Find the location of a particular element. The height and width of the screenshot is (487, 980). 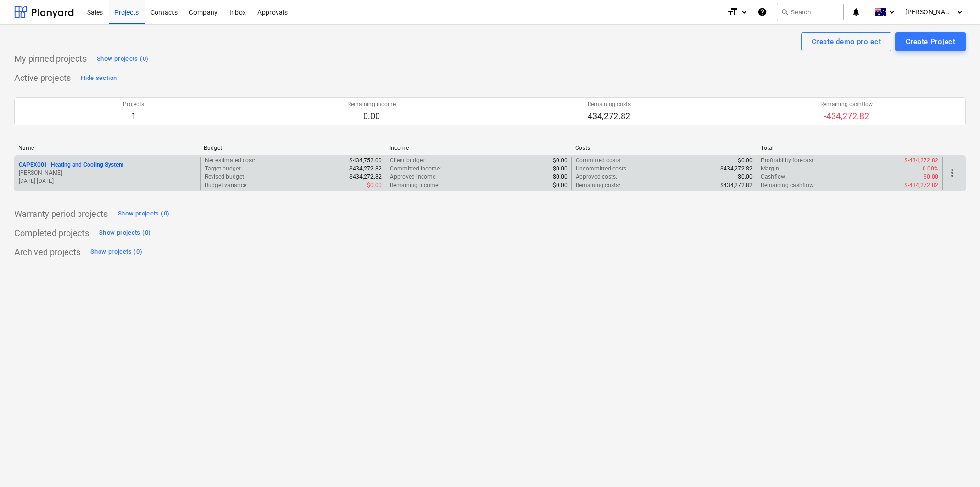

p: -434,272.82 is located at coordinates (847, 116).